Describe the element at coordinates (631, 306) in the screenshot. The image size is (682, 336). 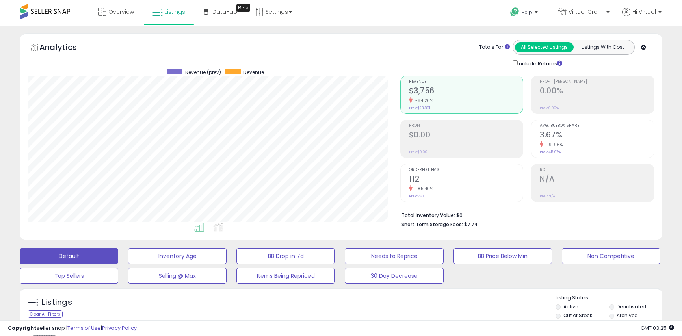
I see `label: Deactivated` at that location.